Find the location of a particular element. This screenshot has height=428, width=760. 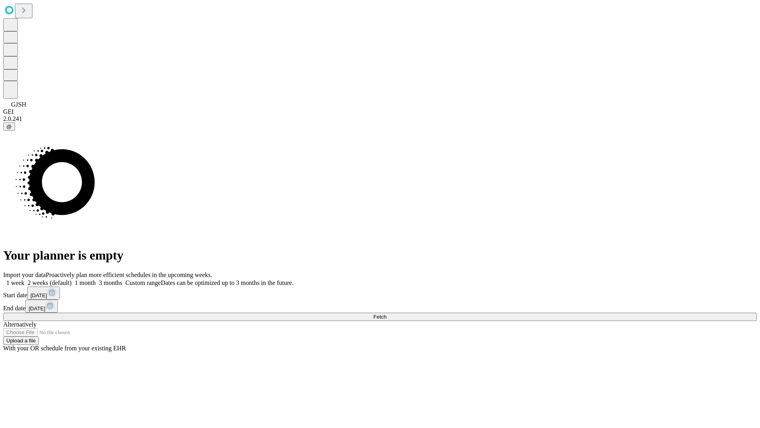

button: Upload a file is located at coordinates (21, 340).